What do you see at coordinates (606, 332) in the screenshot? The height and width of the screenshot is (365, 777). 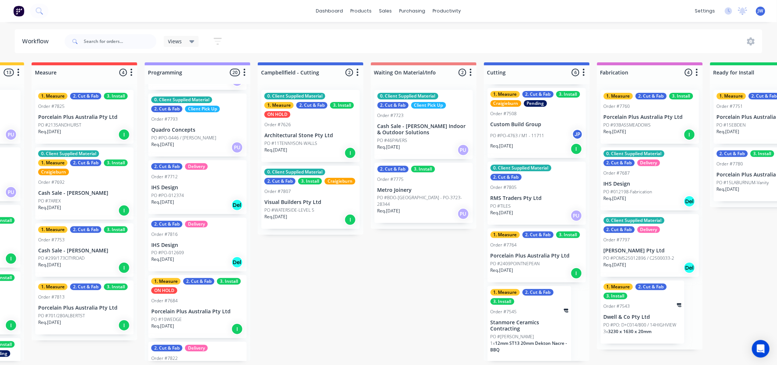 I see `span: 3 x` at bounding box center [606, 332].